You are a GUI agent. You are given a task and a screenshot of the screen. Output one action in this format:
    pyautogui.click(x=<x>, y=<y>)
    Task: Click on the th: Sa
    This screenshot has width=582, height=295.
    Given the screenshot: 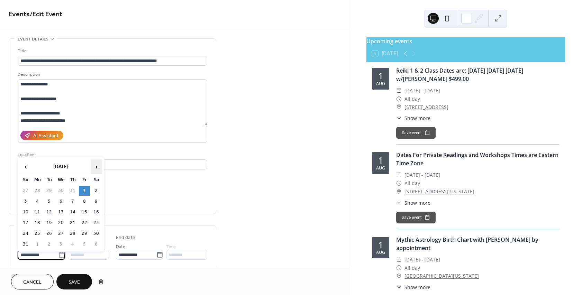 What is the action you would take?
    pyautogui.click(x=96, y=180)
    